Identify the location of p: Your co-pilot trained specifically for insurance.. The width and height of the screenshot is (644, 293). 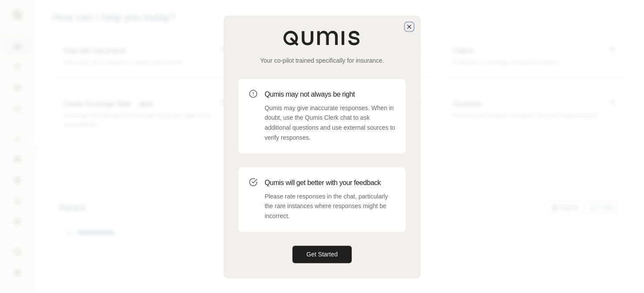
(322, 60).